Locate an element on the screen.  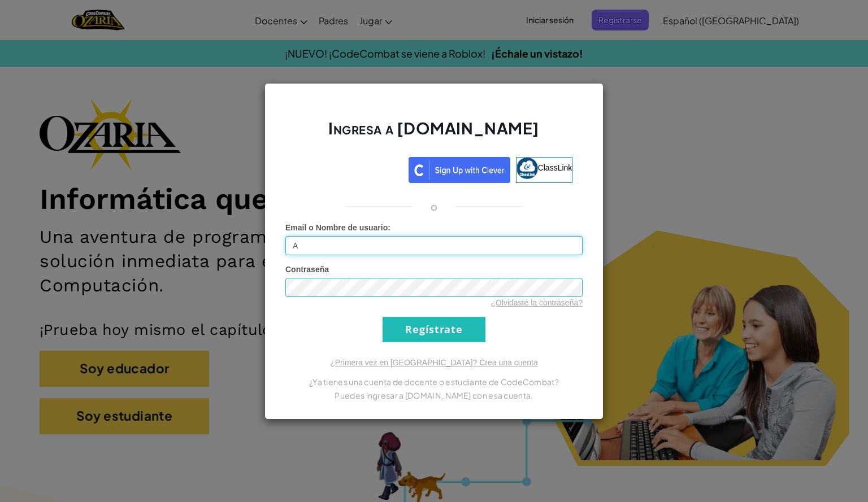
img: clever_sso_button@2x.png is located at coordinates (459, 170).